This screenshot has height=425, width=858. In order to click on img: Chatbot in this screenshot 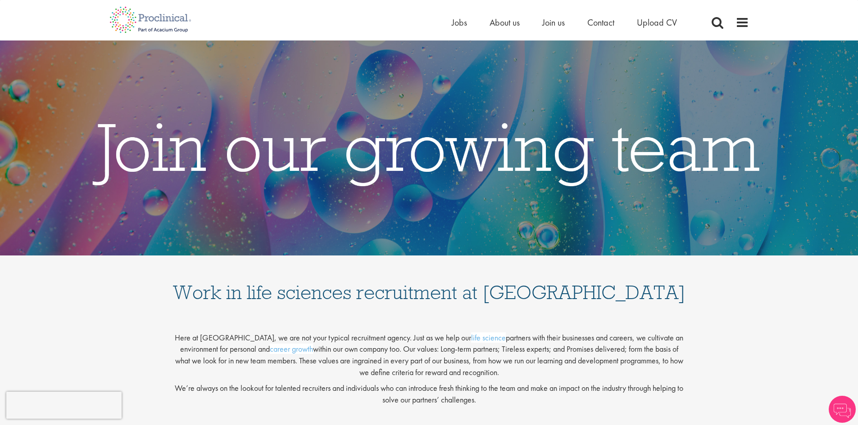, I will do `click(842, 410)`.